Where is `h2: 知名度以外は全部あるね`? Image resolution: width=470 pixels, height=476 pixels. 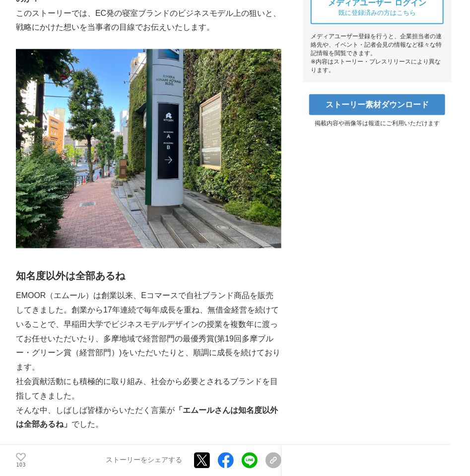 h2: 知名度以外は全部あるね is located at coordinates (148, 277).